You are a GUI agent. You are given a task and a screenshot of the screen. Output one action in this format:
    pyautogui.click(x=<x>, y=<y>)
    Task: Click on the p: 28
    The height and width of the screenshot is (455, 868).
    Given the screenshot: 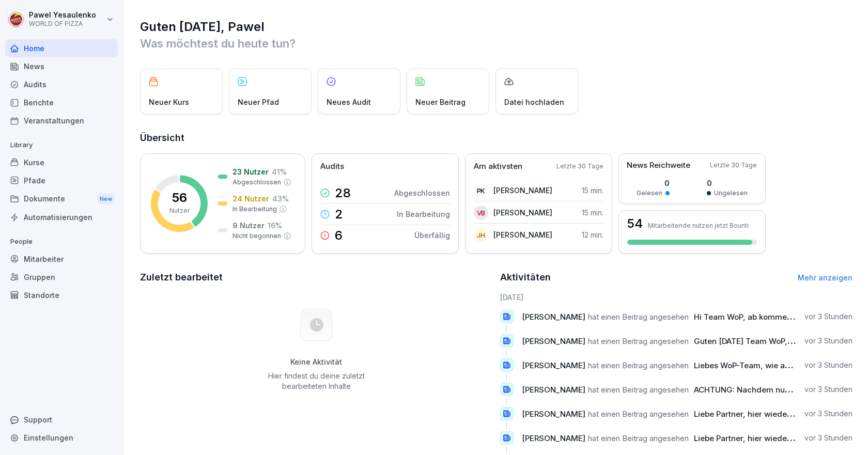 What is the action you would take?
    pyautogui.click(x=342, y=193)
    